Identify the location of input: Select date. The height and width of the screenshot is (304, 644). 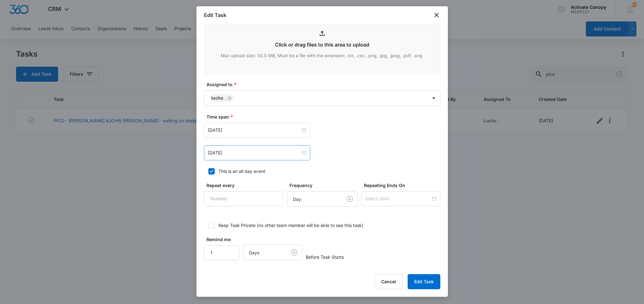
(398, 199).